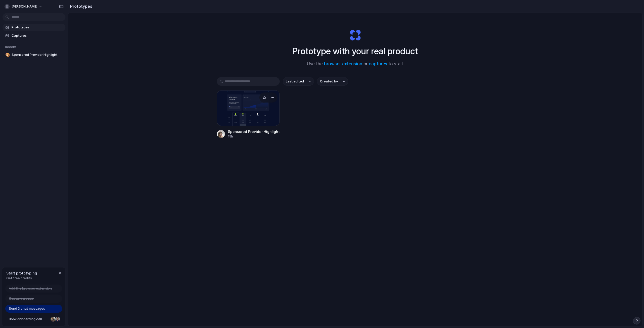 Image resolution: width=644 pixels, height=328 pixels. I want to click on span: Send 3 chat messages, so click(27, 309).